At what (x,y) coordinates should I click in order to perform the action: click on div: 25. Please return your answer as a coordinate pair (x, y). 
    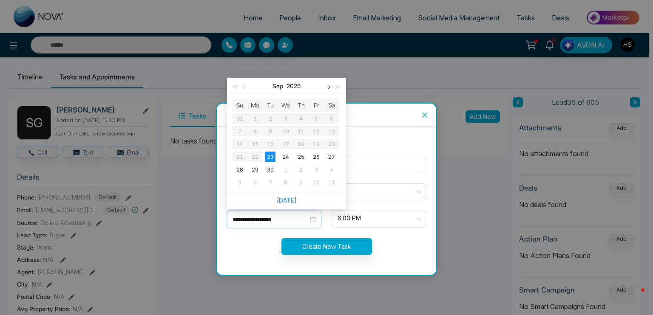
    Looking at the image, I should click on (301, 157).